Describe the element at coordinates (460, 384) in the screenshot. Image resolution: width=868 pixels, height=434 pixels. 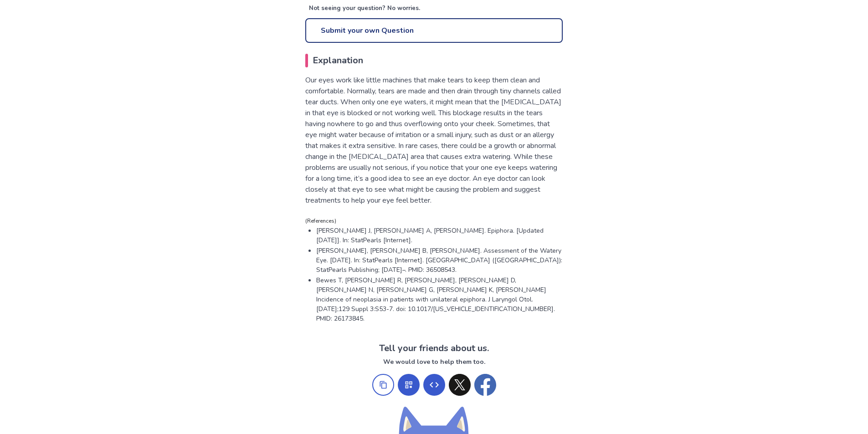
I see `button: Share on X` at that location.